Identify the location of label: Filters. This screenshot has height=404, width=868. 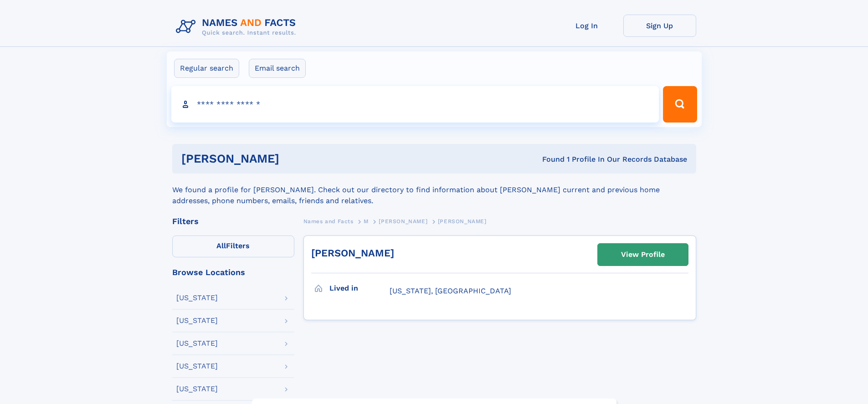
(233, 246).